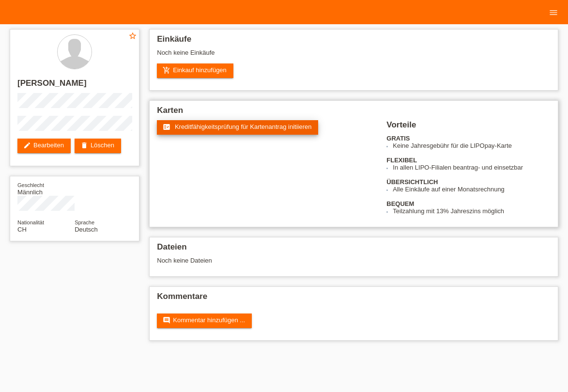 Image resolution: width=568 pixels, height=392 pixels. What do you see at coordinates (402, 160) in the screenshot?
I see `b: FLEXIBEL` at bounding box center [402, 160].